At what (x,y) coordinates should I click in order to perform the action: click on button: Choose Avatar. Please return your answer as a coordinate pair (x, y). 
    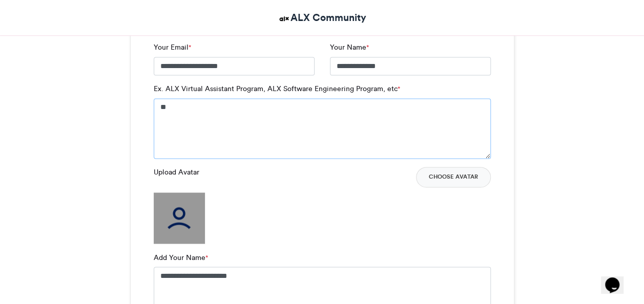
    Looking at the image, I should click on (453, 177).